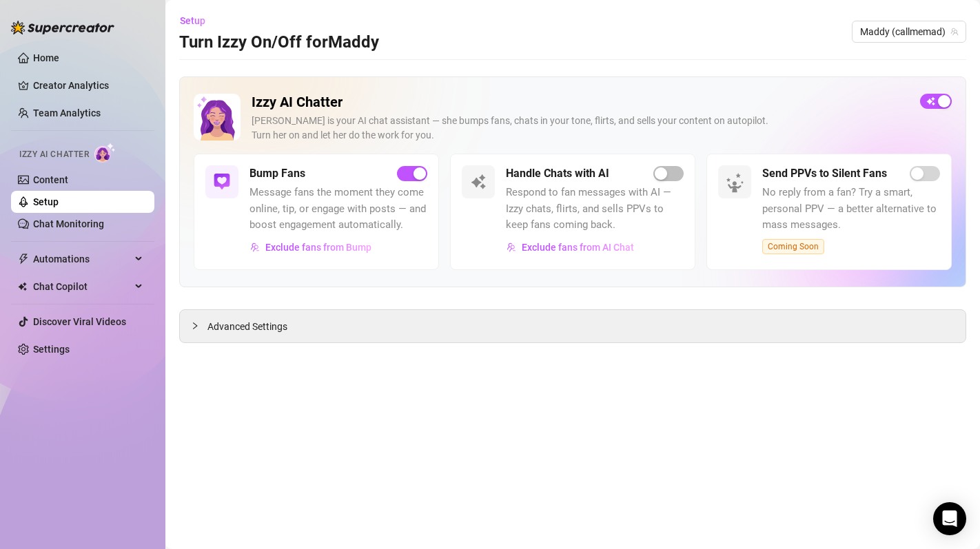 This screenshot has width=980, height=549. Describe the element at coordinates (909, 31) in the screenshot. I see `span: Maddy (callmemad)` at that location.